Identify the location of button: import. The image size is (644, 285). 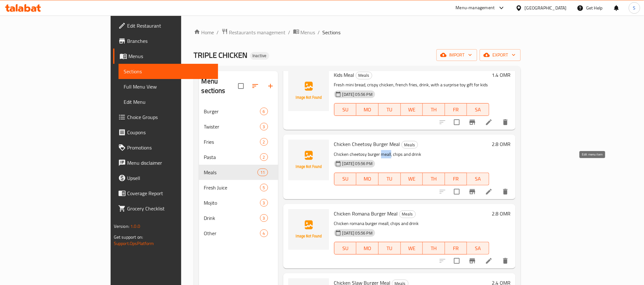
(457, 55).